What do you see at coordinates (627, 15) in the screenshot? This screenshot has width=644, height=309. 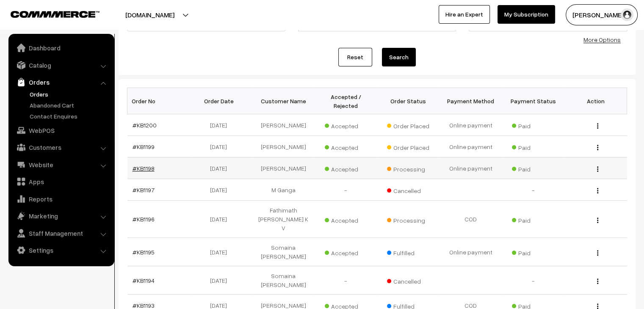 I see `img: user` at bounding box center [627, 15].